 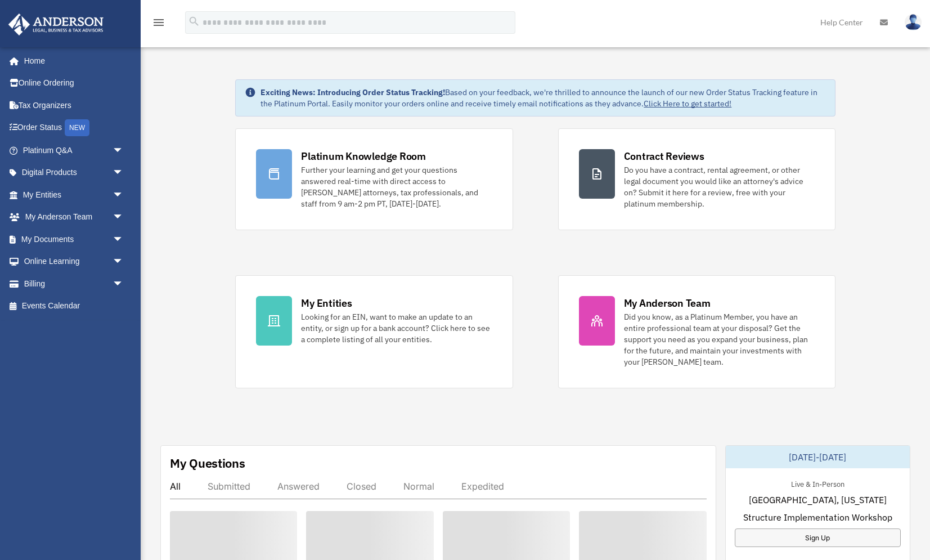 I want to click on div: All, so click(x=175, y=486).